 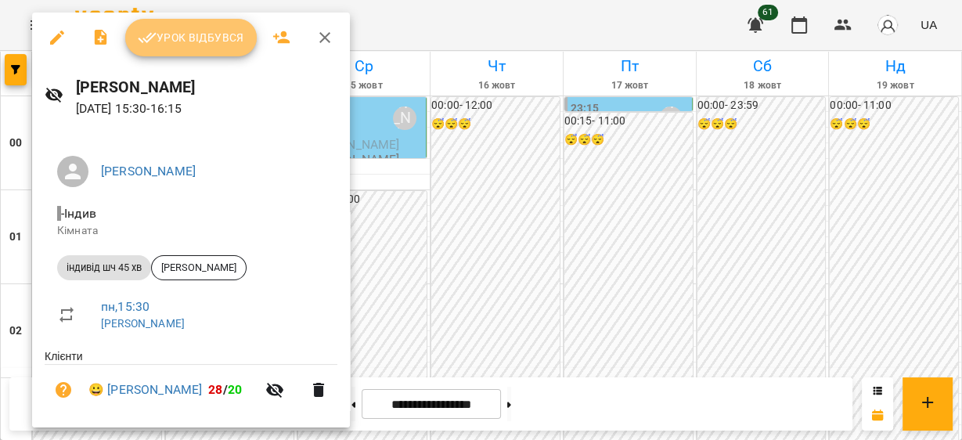 What do you see at coordinates (191, 231) in the screenshot?
I see `p: Кімната` at bounding box center [191, 231].